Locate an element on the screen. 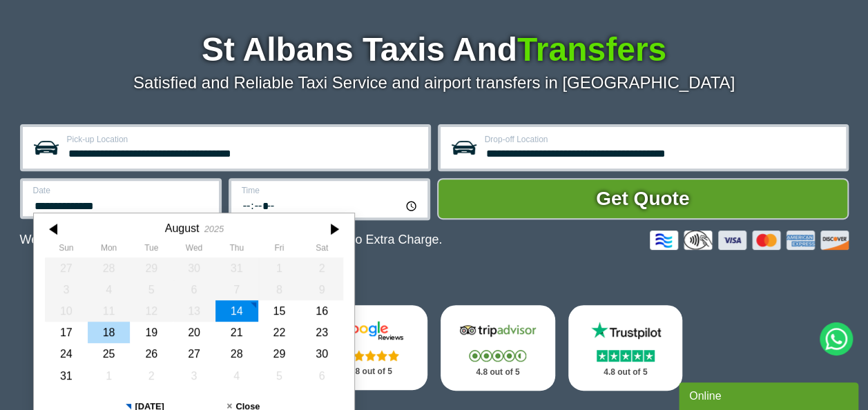 The width and height of the screenshot is (868, 410). th: Thursday is located at coordinates (236, 250).